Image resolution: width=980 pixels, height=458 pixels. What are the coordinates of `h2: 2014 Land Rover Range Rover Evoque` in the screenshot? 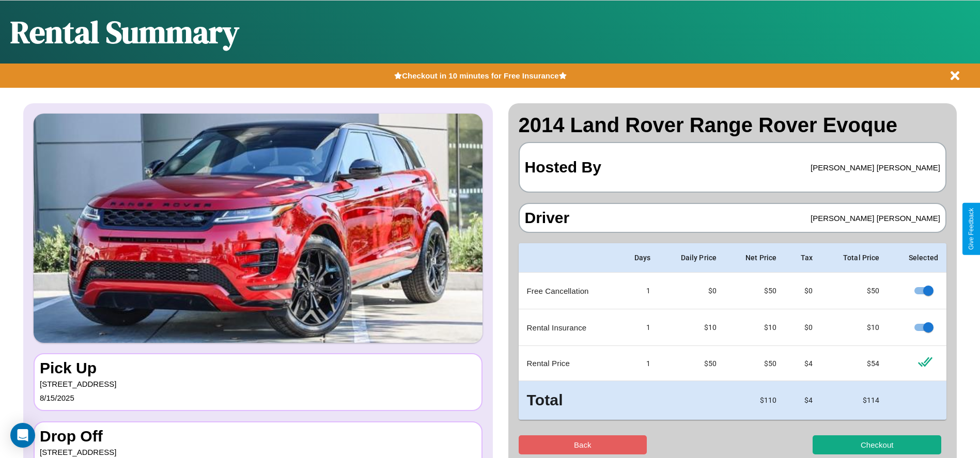 It's located at (732, 125).